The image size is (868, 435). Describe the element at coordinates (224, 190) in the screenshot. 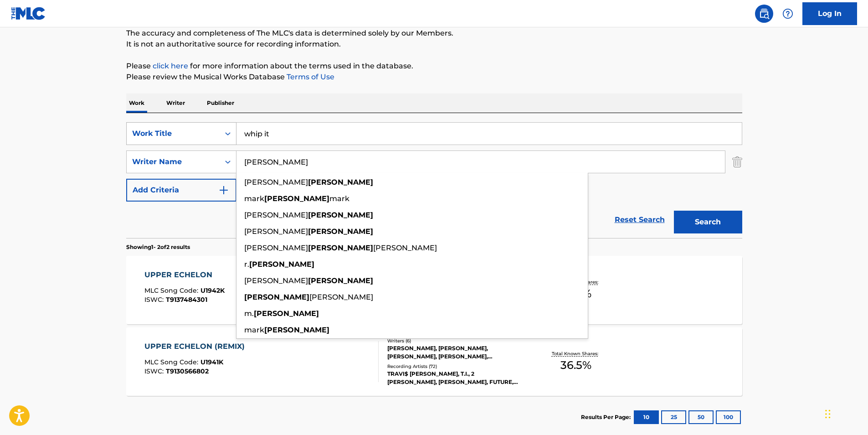

I see `img: 9d2ae6d4665cec9f34b9.svg` at that location.